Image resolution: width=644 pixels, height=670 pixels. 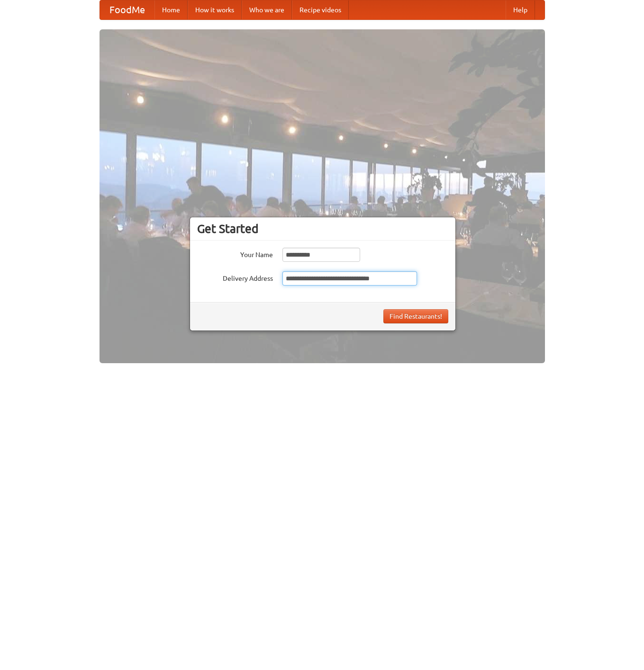 What do you see at coordinates (235, 254) in the screenshot?
I see `label: Your Name` at bounding box center [235, 254].